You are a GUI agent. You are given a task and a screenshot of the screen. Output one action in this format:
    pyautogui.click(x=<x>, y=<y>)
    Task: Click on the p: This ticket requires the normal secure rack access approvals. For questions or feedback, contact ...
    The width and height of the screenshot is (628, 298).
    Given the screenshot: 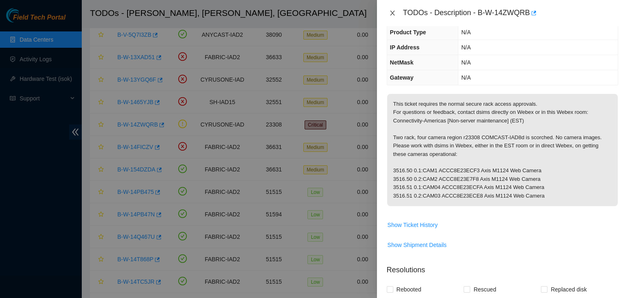 What is the action you would take?
    pyautogui.click(x=502, y=150)
    